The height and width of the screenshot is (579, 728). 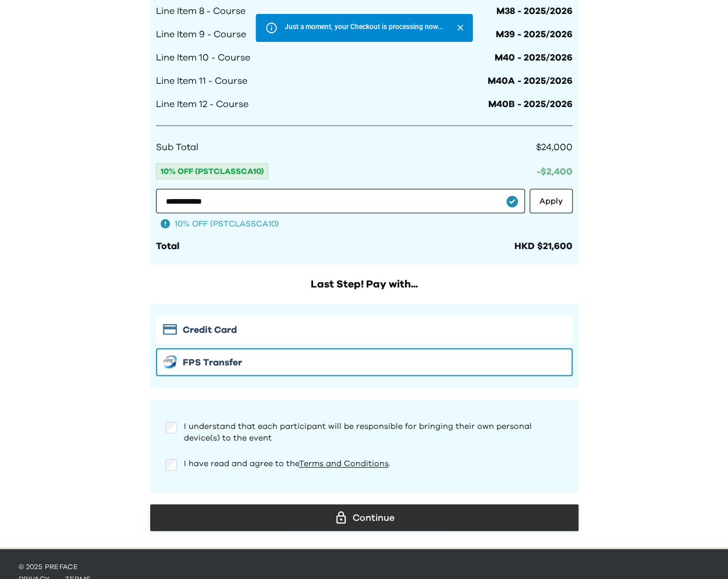 I want to click on span: Line Item 11 - Course, so click(x=201, y=81).